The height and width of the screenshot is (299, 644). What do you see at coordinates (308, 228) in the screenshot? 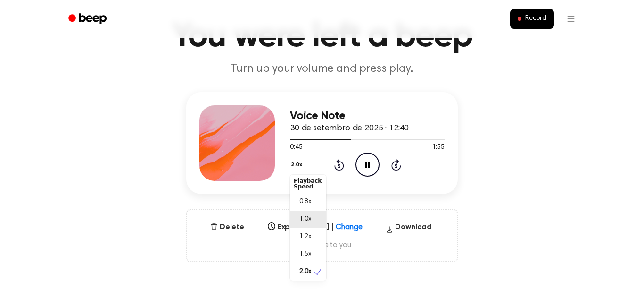
I see `div: 2.0x` at bounding box center [308, 228].